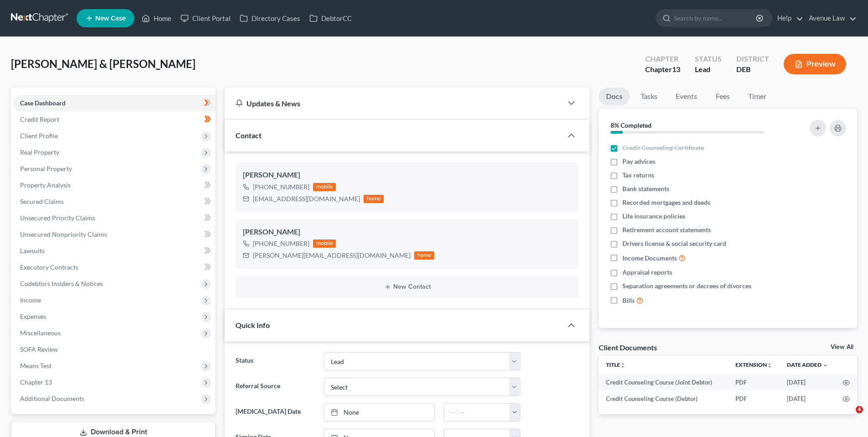 Image resolution: width=868 pixels, height=437 pixels. What do you see at coordinates (687, 286) in the screenshot?
I see `span: Separation agreements or decrees of divorces` at bounding box center [687, 286].